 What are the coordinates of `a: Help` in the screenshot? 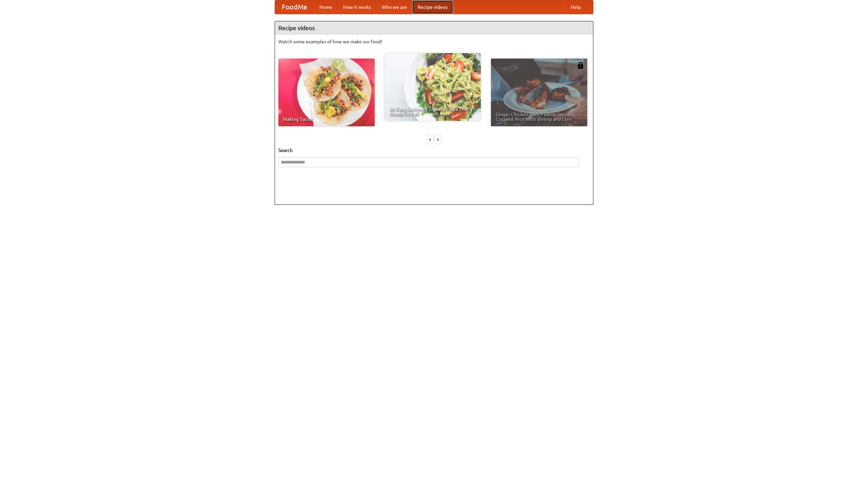 It's located at (576, 7).